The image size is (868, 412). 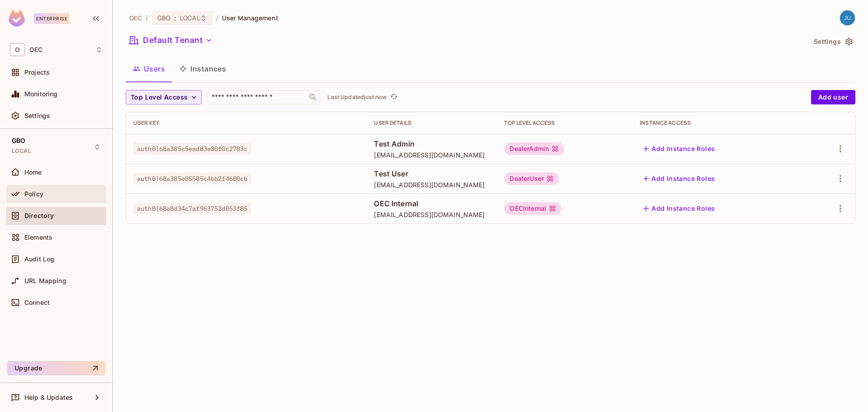 What do you see at coordinates (565, 123) in the screenshot?
I see `div: Top Level Access` at bounding box center [565, 123].